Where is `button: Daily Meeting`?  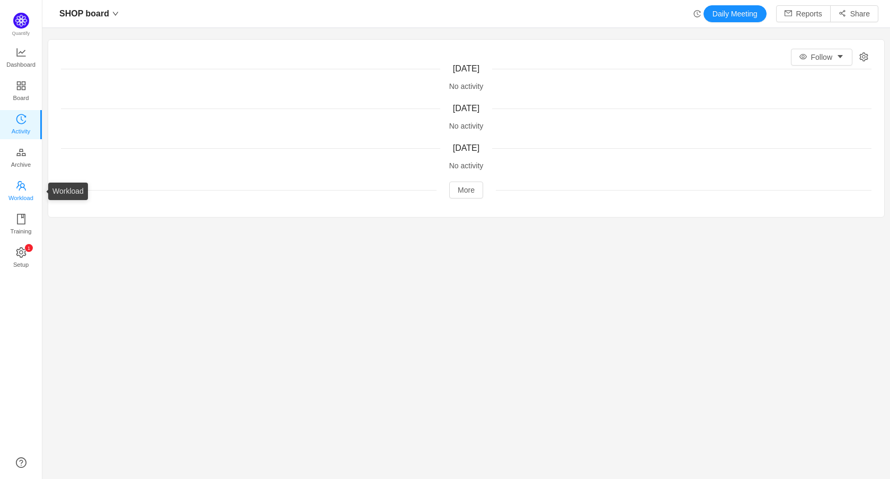
button: Daily Meeting is located at coordinates (735, 14).